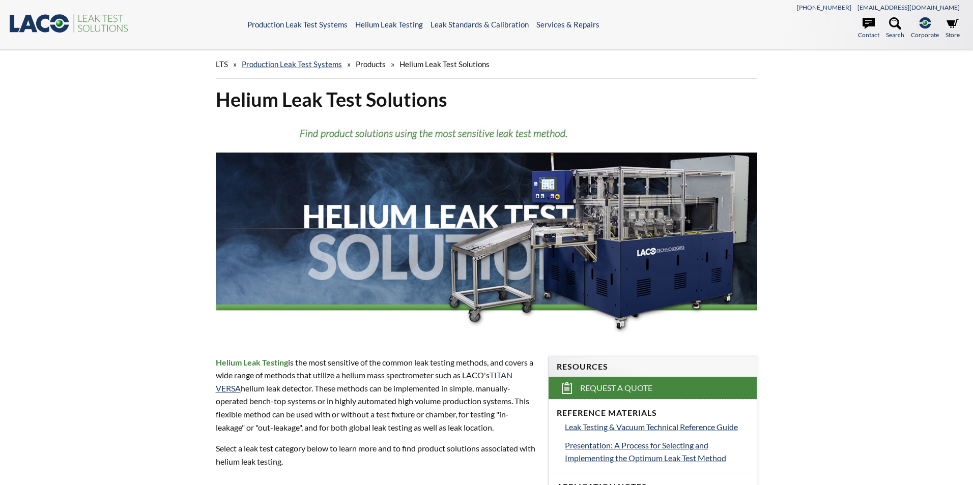 Image resolution: width=973 pixels, height=485 pixels. What do you see at coordinates (375, 455) in the screenshot?
I see `p: Select a leak test category below to learn more and to find product solutions associated with hel...` at bounding box center [375, 455].